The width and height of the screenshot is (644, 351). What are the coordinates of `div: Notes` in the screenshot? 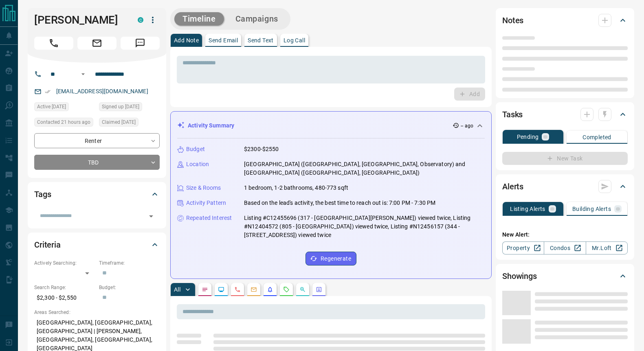 It's located at (565, 20).